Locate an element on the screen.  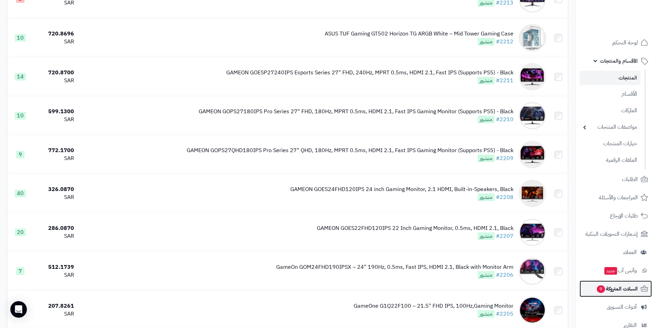
img: GAMEON GOPS27QHD180IPS Pro Series 27" QHD, 180Hz, MPRT 0.5ms, HDMI 2.1, Fast IPS Gaming Monitor (... is located at coordinates (533, 155).